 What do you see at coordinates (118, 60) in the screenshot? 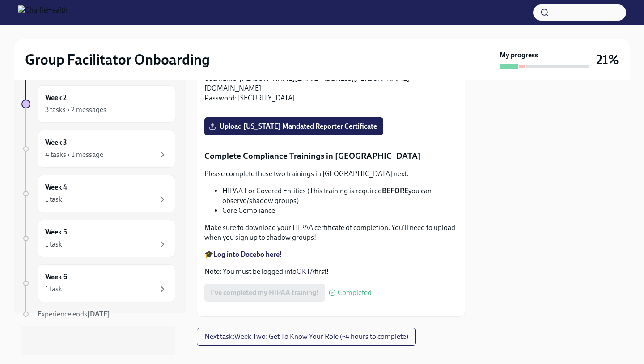
I see `h2: Group Facilitator Onboarding` at bounding box center [118, 60].